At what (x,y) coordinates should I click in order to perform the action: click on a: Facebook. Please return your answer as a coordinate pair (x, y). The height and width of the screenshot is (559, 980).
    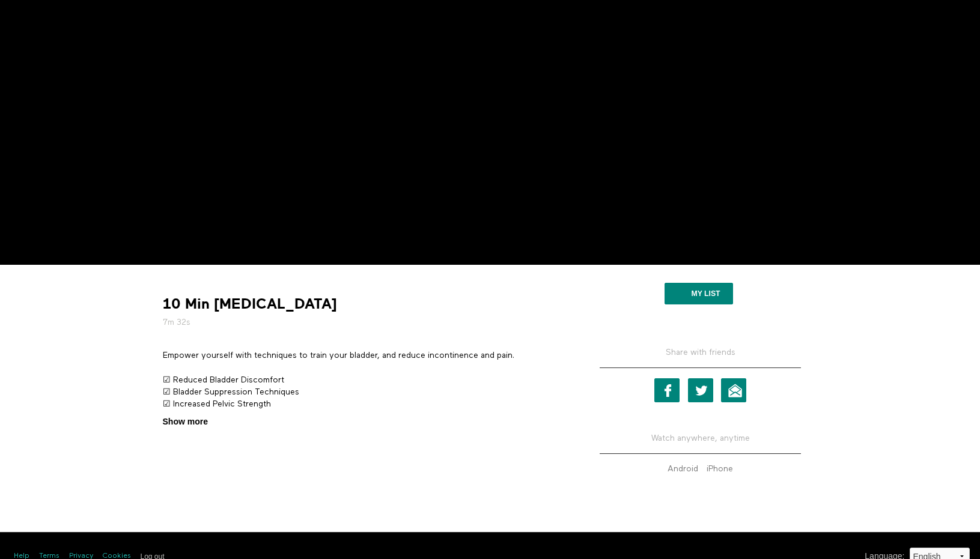
    Looking at the image, I should click on (667, 390).